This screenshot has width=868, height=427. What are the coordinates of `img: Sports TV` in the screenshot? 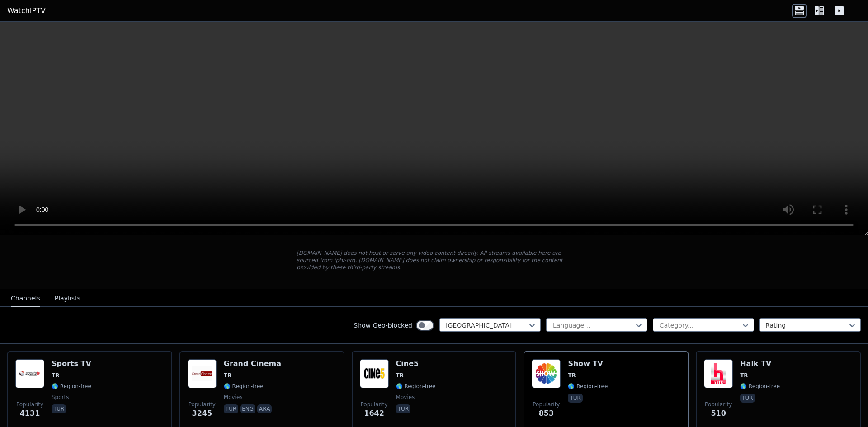 It's located at (30, 374).